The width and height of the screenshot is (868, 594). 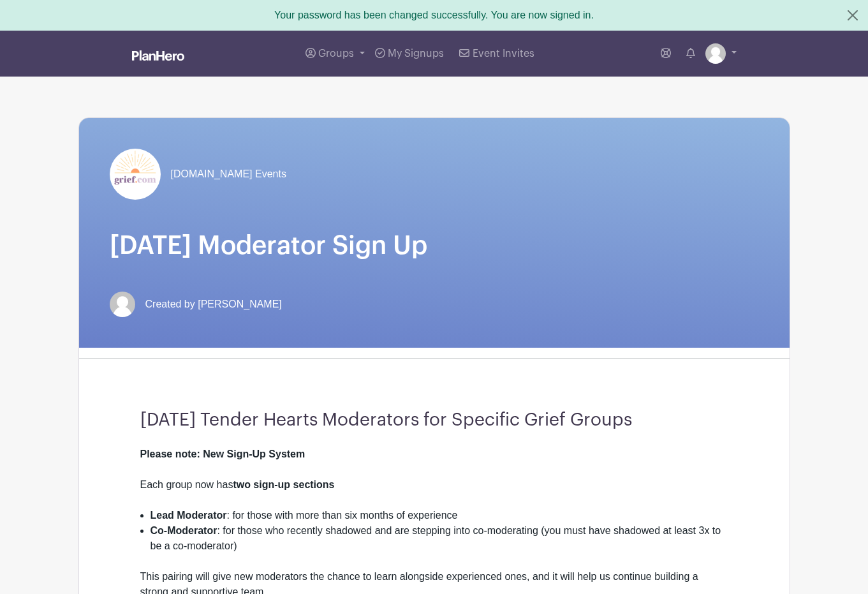 I want to click on a: My Signups, so click(x=410, y=54).